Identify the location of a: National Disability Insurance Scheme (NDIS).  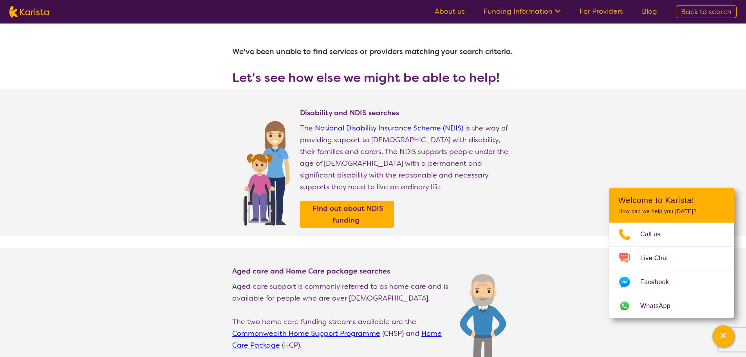
(389, 128).